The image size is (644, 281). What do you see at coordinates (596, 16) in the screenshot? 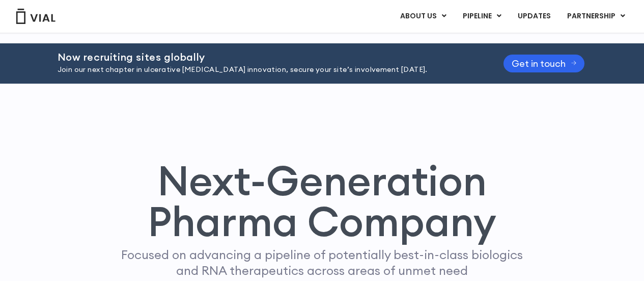
I see `a: PARTNERSHIPMenu Toggle` at bounding box center [596, 16].